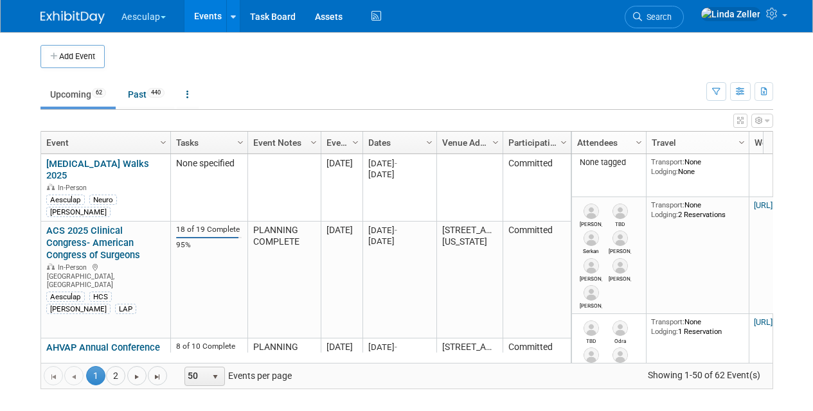  Describe the element at coordinates (656, 17) in the screenshot. I see `span: Search` at that location.